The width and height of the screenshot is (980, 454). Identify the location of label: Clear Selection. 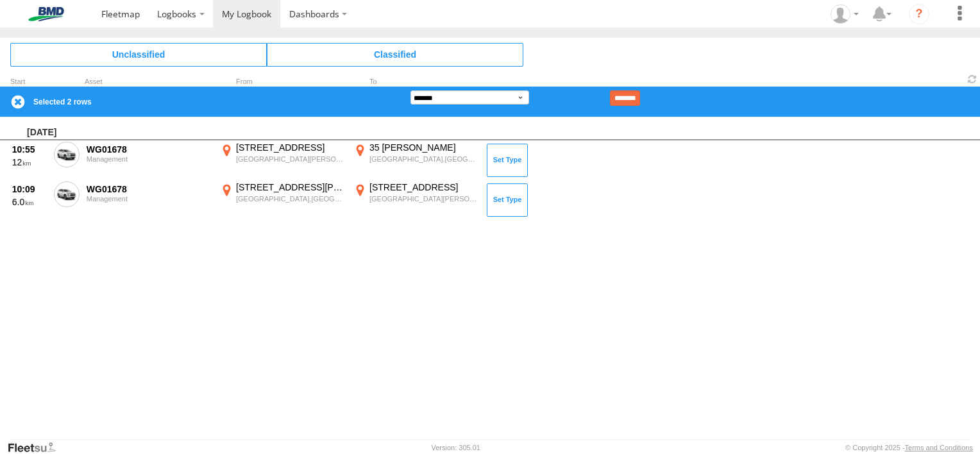
(18, 102).